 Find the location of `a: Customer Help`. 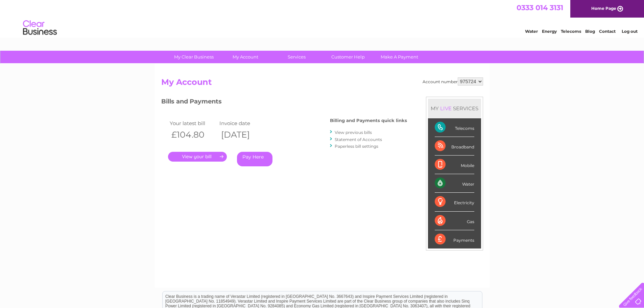

a: Customer Help is located at coordinates (348, 57).